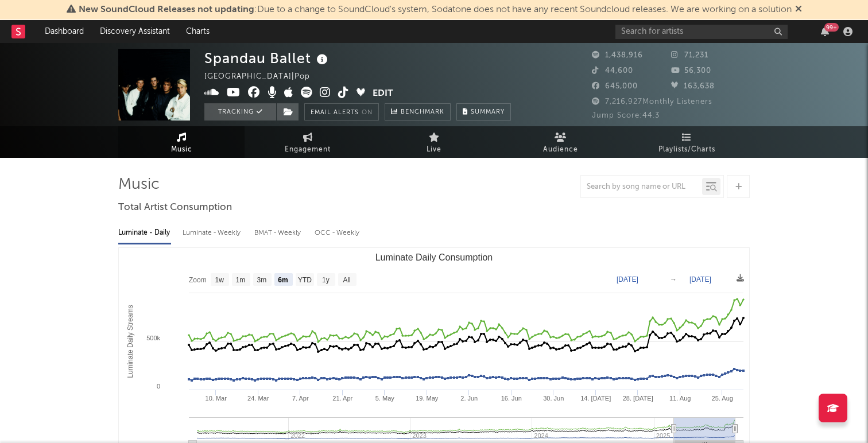 This screenshot has height=443, width=868. Describe the element at coordinates (691, 71) in the screenshot. I see `span: 56,300` at that location.